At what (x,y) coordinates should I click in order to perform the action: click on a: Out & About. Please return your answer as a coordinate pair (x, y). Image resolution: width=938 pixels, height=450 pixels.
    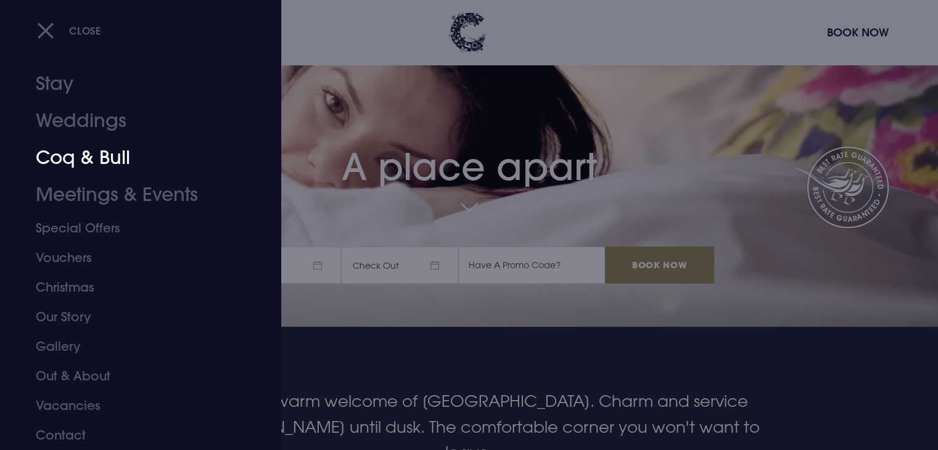
    Looking at the image, I should click on (133, 376).